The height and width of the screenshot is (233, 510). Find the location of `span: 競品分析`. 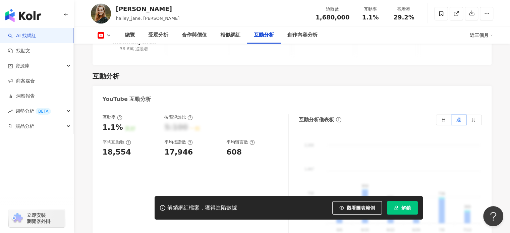

span: 競品分析 is located at coordinates (25, 126).